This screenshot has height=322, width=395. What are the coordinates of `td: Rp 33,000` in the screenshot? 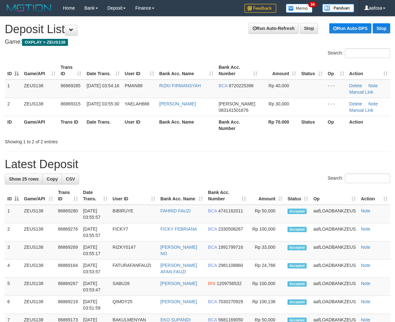 It's located at (267, 251).